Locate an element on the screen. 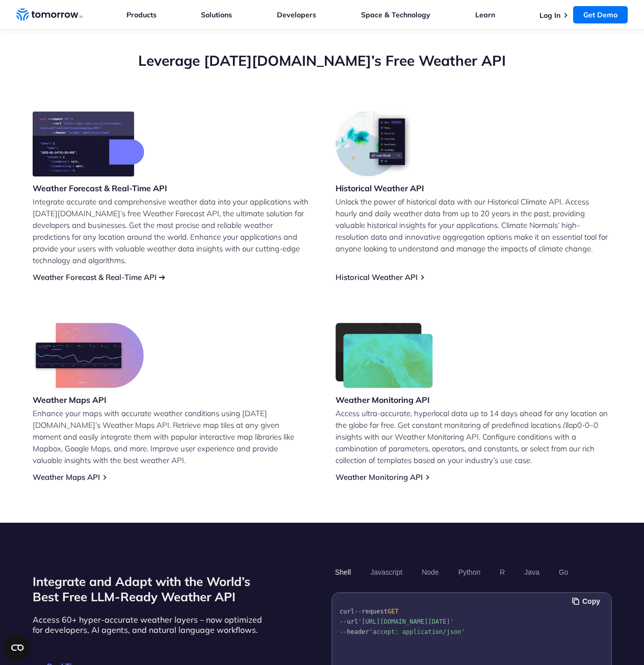  p: Unlock the power of historical data with our Historical Climate API. Access hourly and daily weat... is located at coordinates (474, 225).